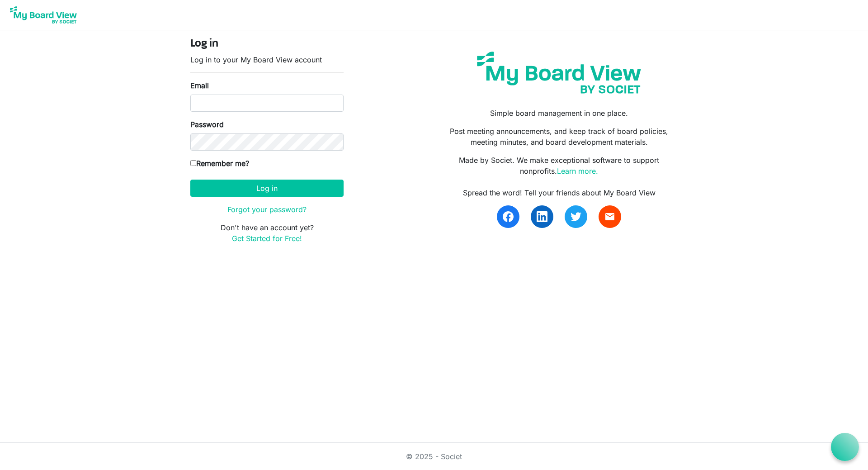 Image resolution: width=868 pixels, height=470 pixels. I want to click on span: email, so click(610, 217).